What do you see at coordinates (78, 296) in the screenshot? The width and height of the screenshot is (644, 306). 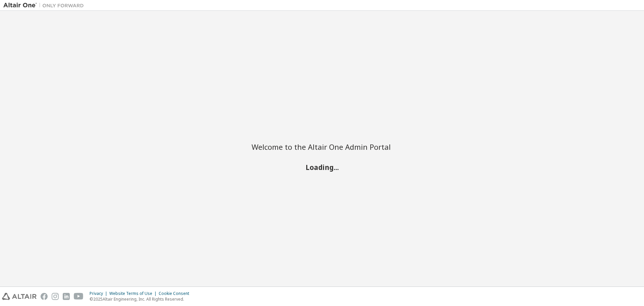 I see `img: youtube.svg` at bounding box center [78, 296].